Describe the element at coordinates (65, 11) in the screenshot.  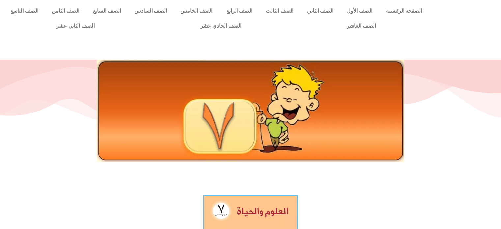
I see `a: الصف الثامن` at that location.